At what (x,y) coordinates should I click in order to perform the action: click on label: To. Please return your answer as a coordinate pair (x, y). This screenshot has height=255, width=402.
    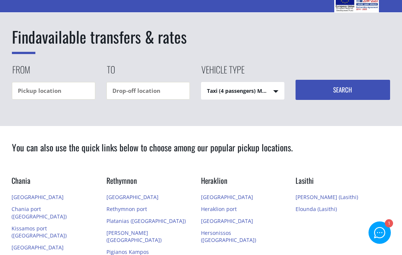
    Looking at the image, I should click on (111, 72).